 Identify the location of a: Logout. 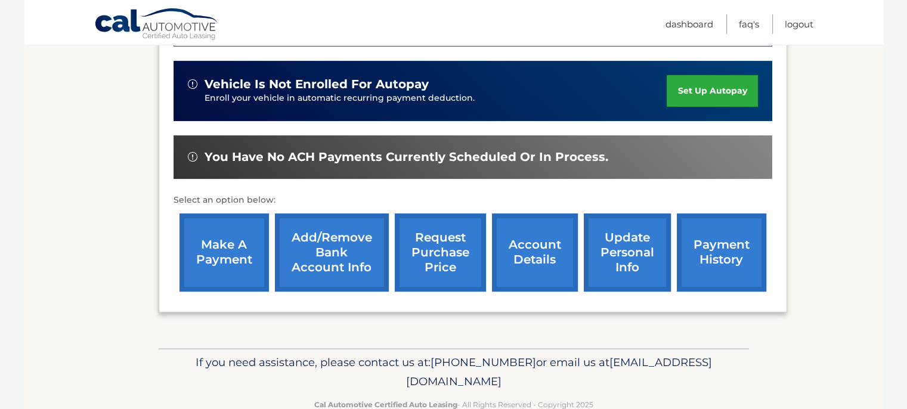
(799, 24).